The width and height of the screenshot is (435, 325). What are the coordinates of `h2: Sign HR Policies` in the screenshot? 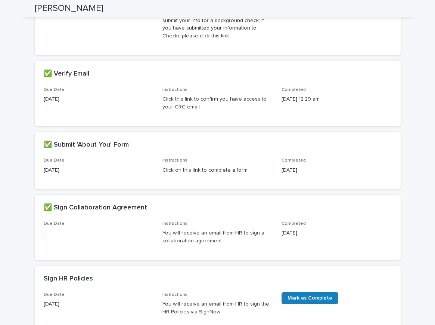 It's located at (68, 279).